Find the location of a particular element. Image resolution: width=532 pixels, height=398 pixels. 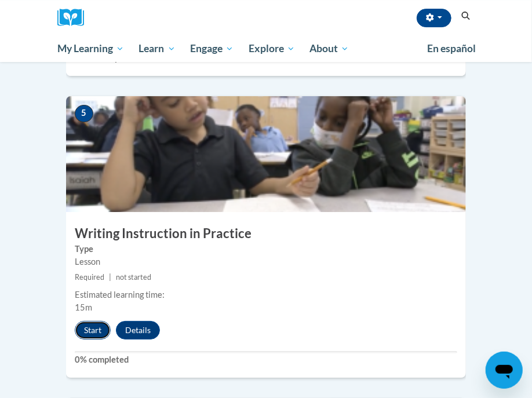

a: Learn is located at coordinates (157, 49).